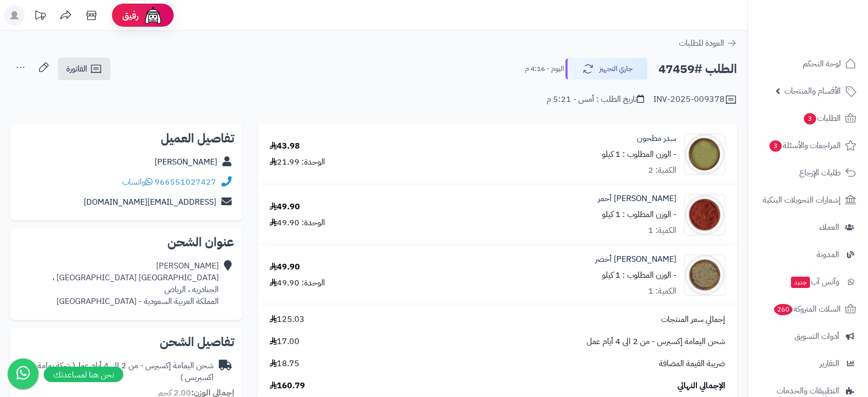 This screenshot has width=868, height=397. Describe the element at coordinates (808, 282) in the screenshot. I see `a: وآتس آبجديد` at that location.